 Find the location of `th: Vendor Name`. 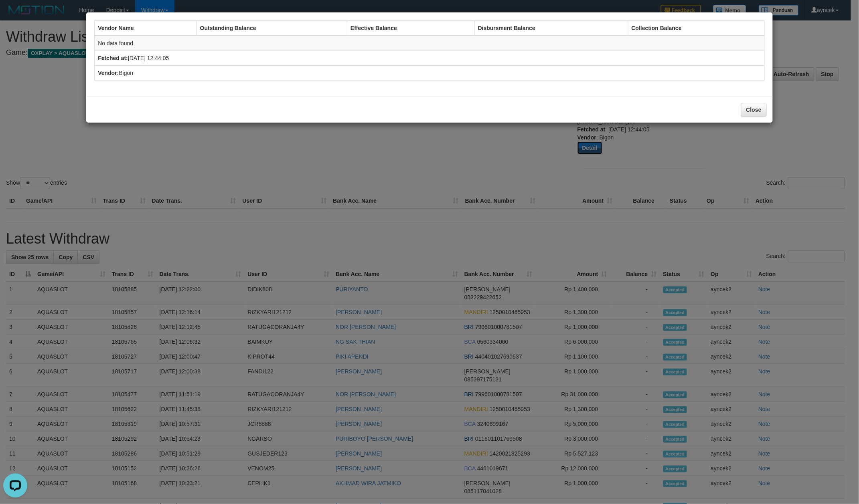

th: Vendor Name is located at coordinates (145, 28).